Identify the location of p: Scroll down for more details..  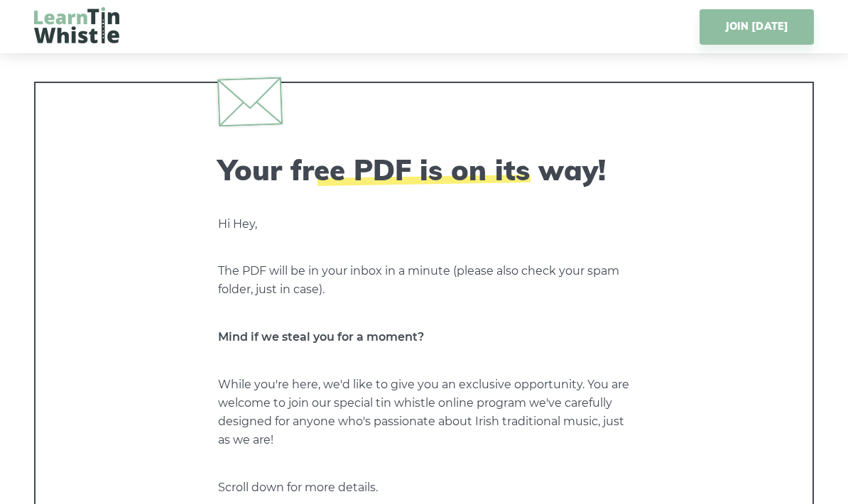
(424, 487).